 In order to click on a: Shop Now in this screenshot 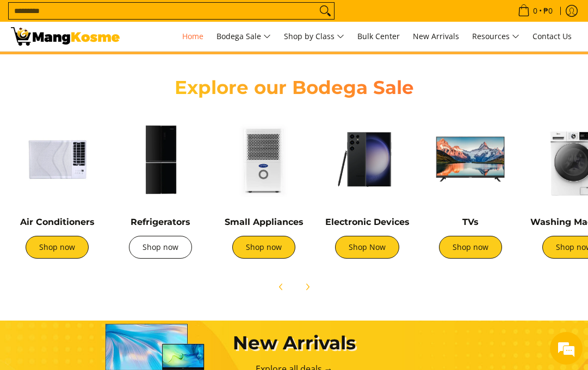, I will do `click(367, 247)`.